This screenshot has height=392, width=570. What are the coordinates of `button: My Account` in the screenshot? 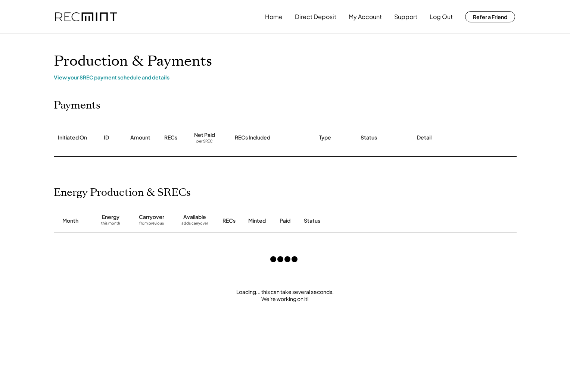 It's located at (365, 17).